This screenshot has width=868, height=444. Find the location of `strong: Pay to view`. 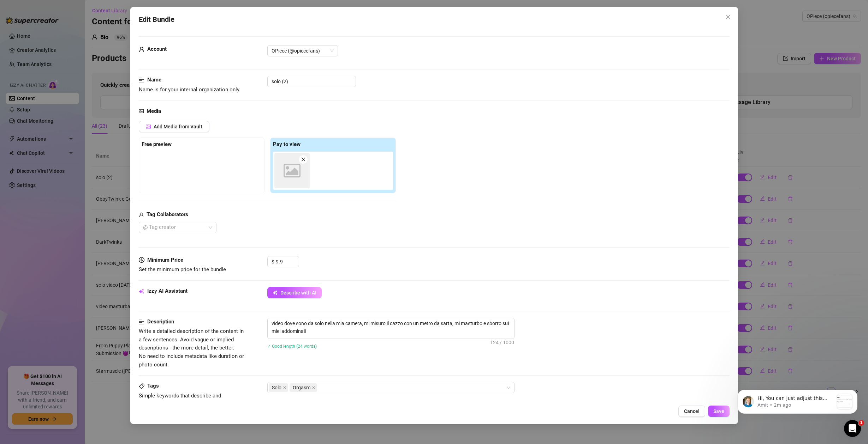

strong: Pay to view is located at coordinates (287, 144).